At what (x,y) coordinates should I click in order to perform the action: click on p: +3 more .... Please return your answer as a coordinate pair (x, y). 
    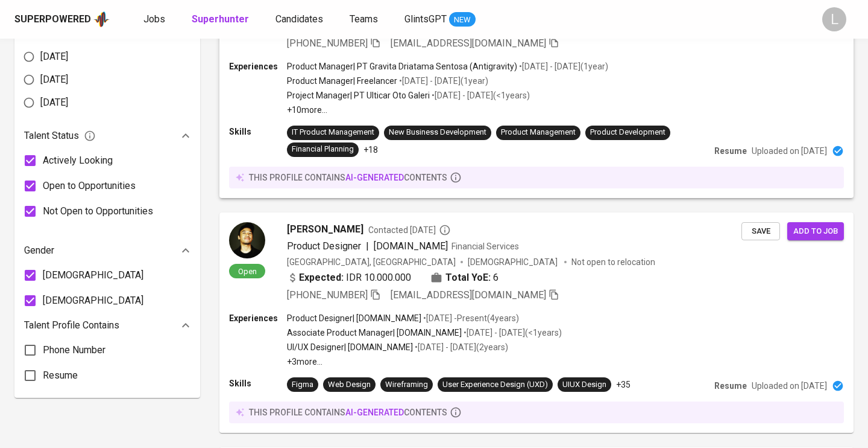
    Looking at the image, I should click on (424, 361).